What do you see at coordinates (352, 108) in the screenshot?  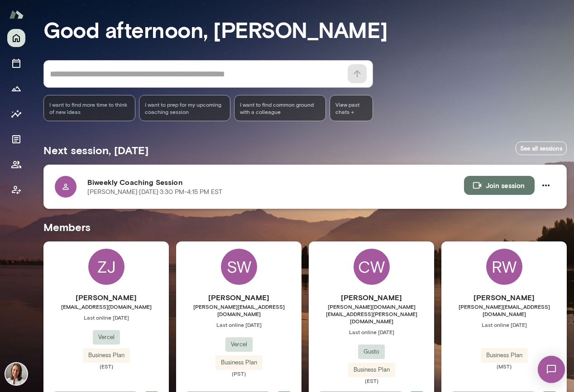 I see `span: View past chats ->` at bounding box center [352, 108].